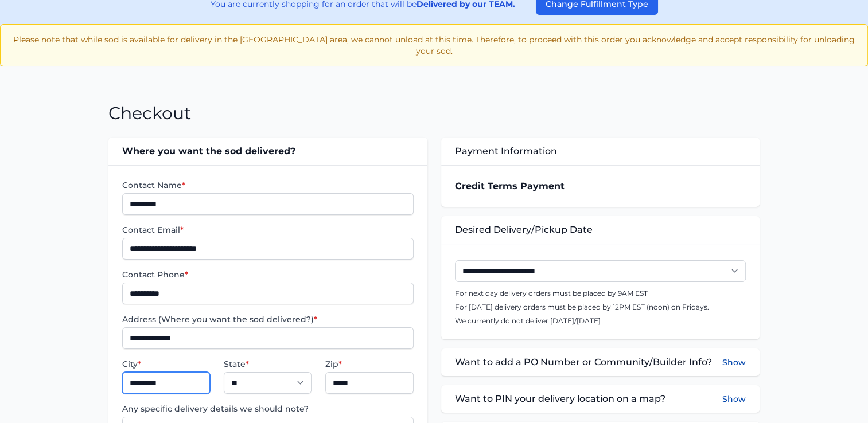 This screenshot has width=868, height=423. I want to click on label: City, so click(165, 364).